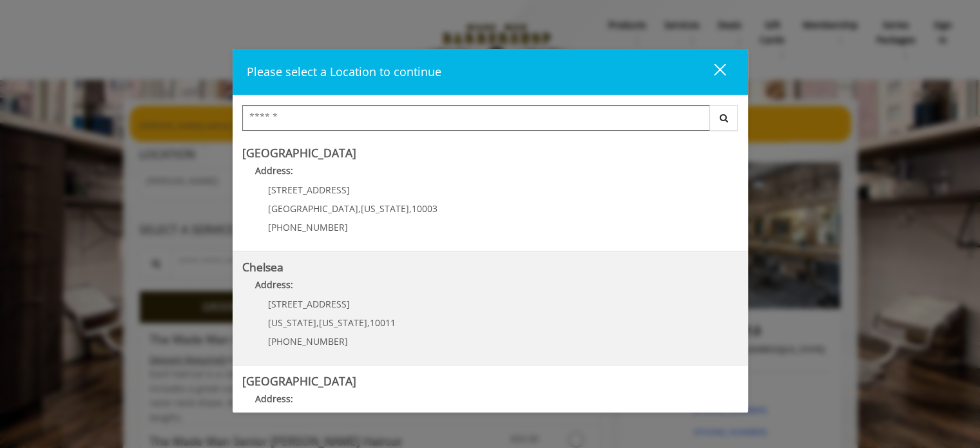  What do you see at coordinates (712, 72) in the screenshot?
I see `div: close dialog` at bounding box center [712, 72].